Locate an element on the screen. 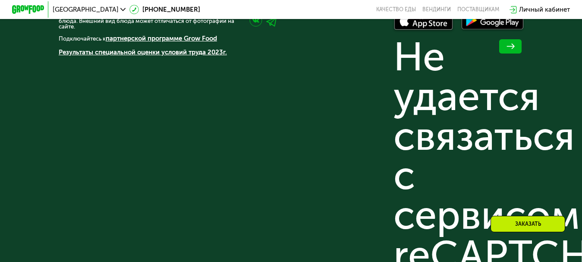  p: Подключайтесь к is located at coordinates (147, 38).